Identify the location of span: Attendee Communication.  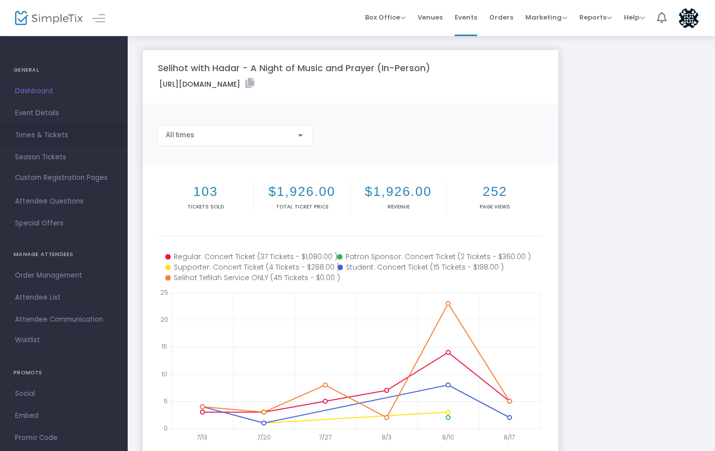
(64, 320).